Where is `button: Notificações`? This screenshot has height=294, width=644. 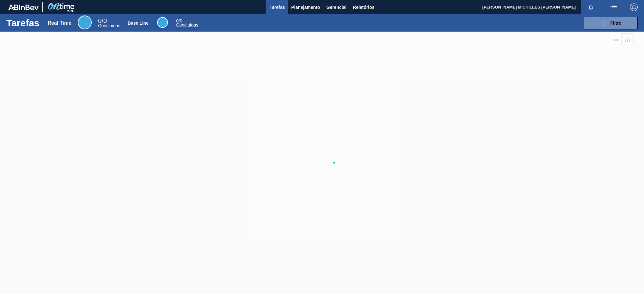
button: Notificações is located at coordinates (592, 7).